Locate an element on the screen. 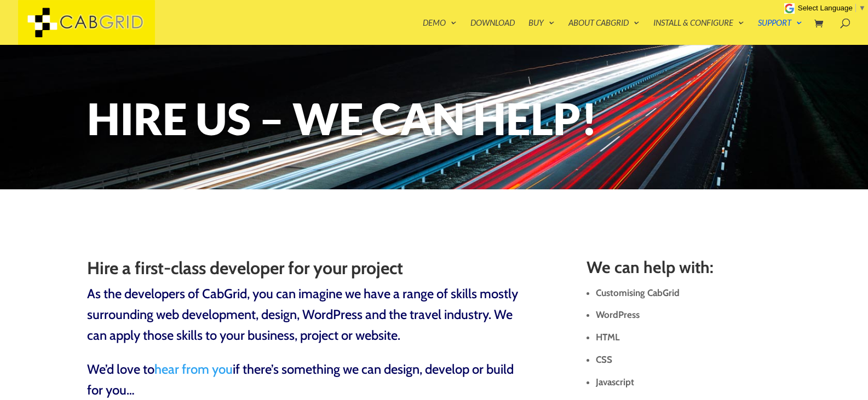 This screenshot has height=400, width=868. a: hear from you is located at coordinates (193, 369).